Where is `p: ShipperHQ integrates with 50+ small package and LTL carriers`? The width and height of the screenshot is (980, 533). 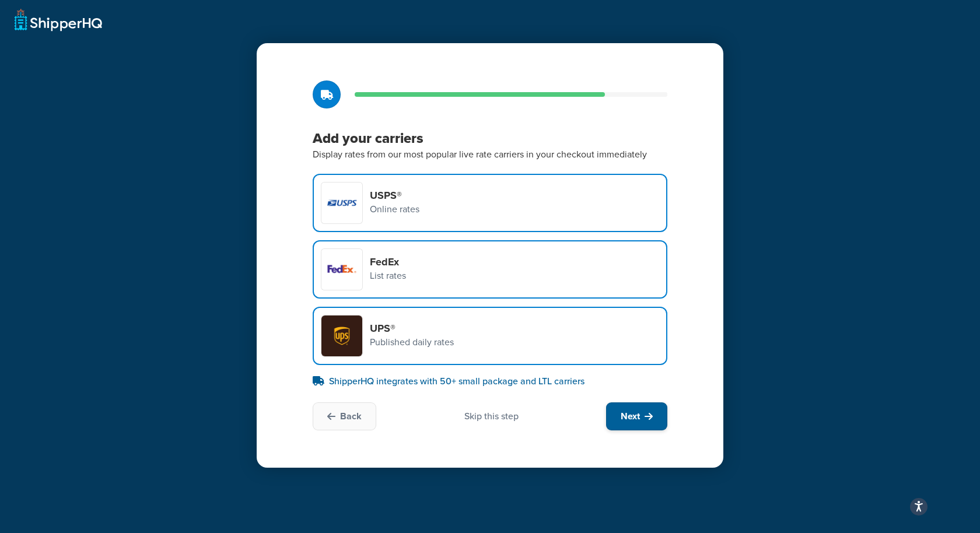
p: ShipperHQ integrates with 50+ small package and LTL carriers is located at coordinates (490, 382).